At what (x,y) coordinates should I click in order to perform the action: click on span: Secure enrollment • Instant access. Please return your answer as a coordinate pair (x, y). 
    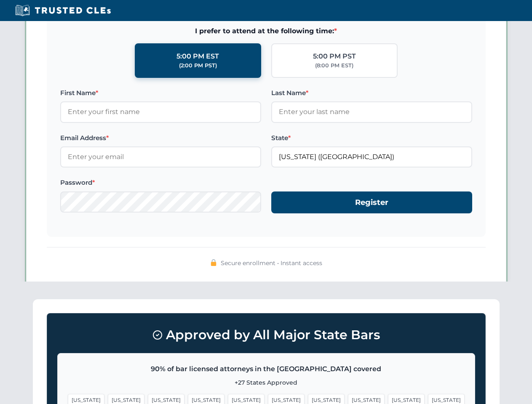
    Looking at the image, I should click on (271, 263).